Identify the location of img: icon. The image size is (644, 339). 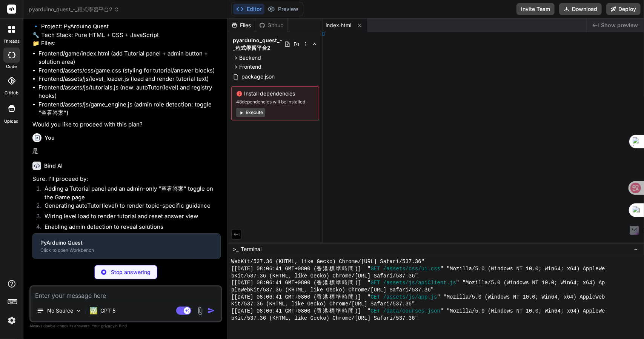
(211, 310).